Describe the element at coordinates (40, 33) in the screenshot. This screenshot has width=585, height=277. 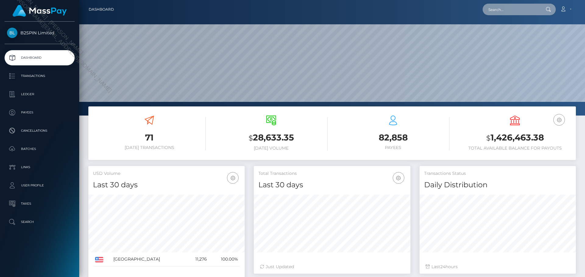
I see `span: B2SPIN Limited` at that location.